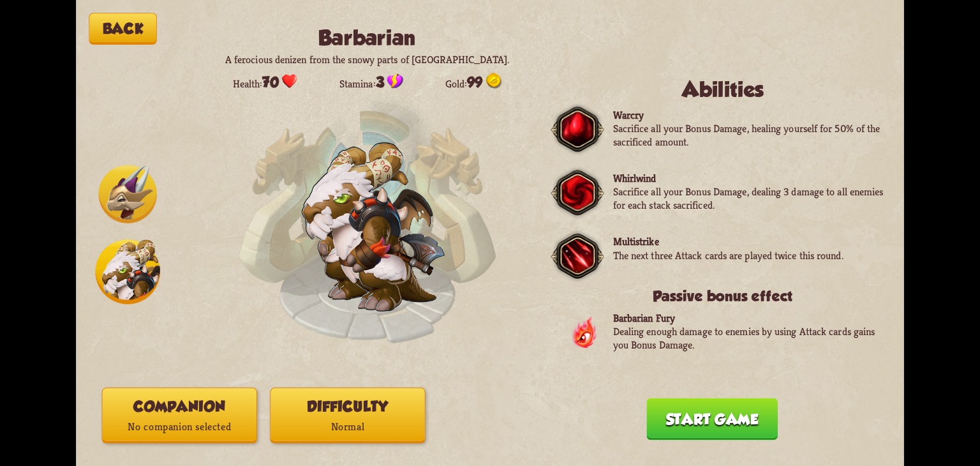 Image resolution: width=980 pixels, height=466 pixels. I want to click on img: Gold.png, so click(494, 82).